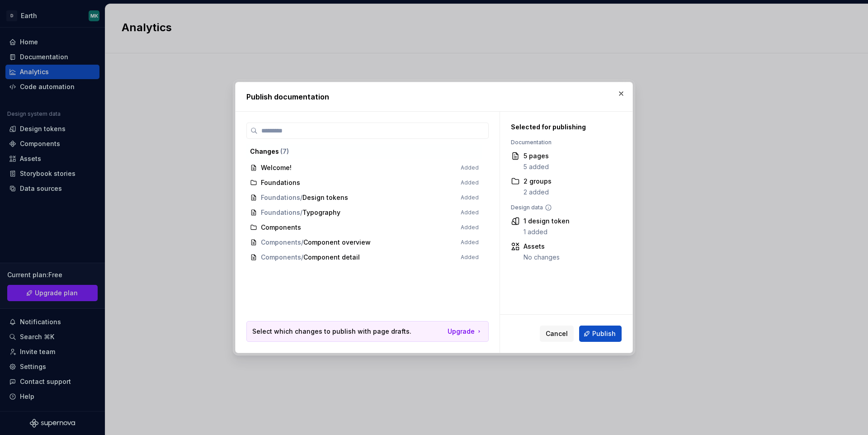  I want to click on div: Changes, so click(364, 152).